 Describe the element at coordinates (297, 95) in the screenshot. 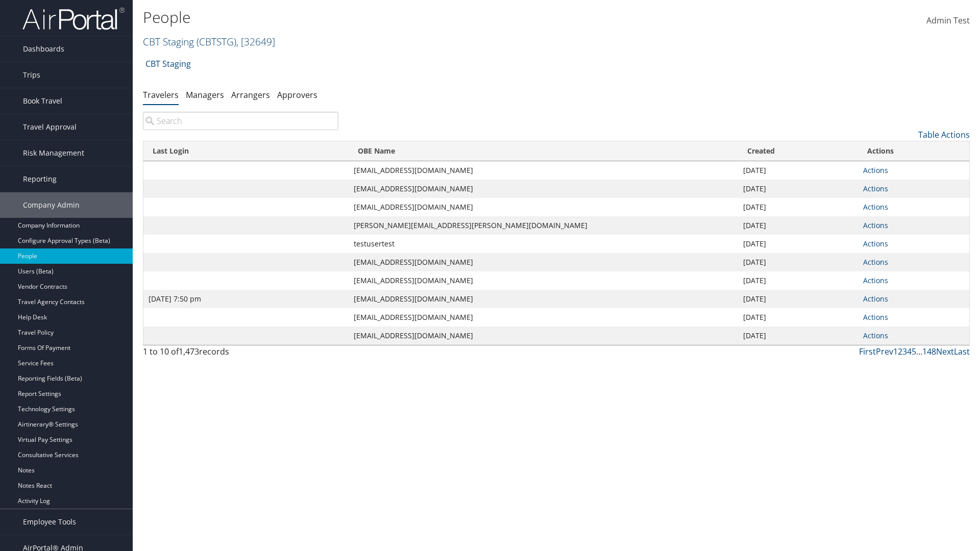

I see `a: Approvers` at that location.